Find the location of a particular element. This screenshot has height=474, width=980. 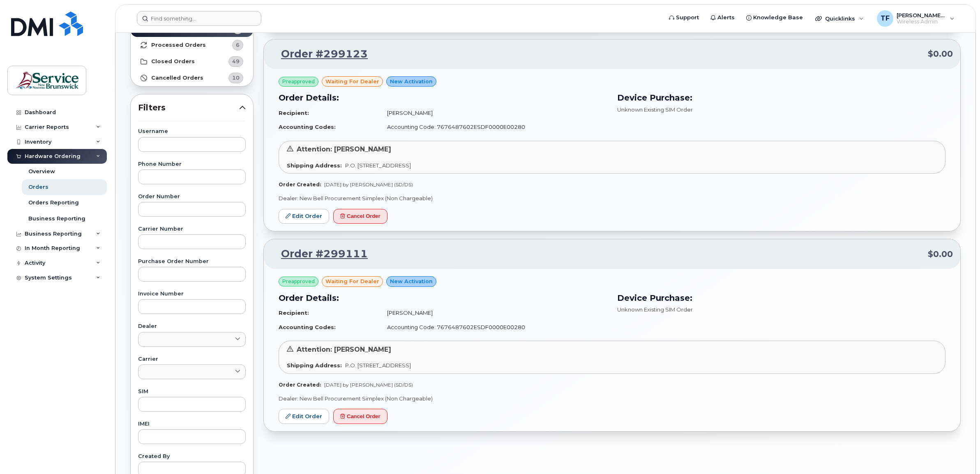

label: Username is located at coordinates (192, 131).